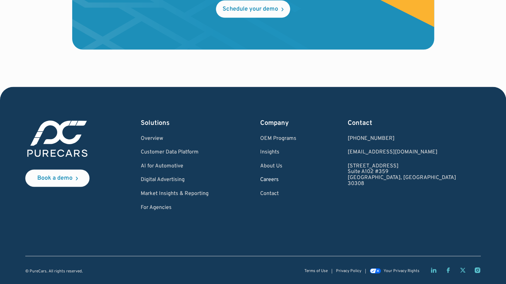  Describe the element at coordinates (54, 271) in the screenshot. I see `div: © PureCars. All rights reserved.` at that location.